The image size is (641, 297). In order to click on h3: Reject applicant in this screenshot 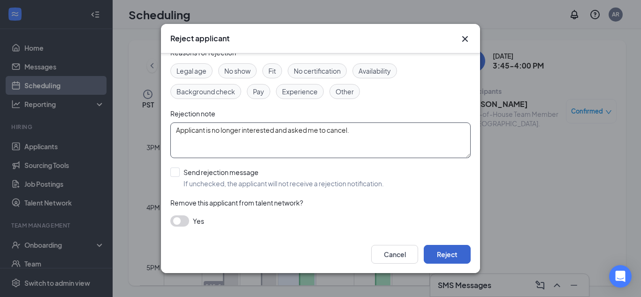, I will do `click(200, 39)`.